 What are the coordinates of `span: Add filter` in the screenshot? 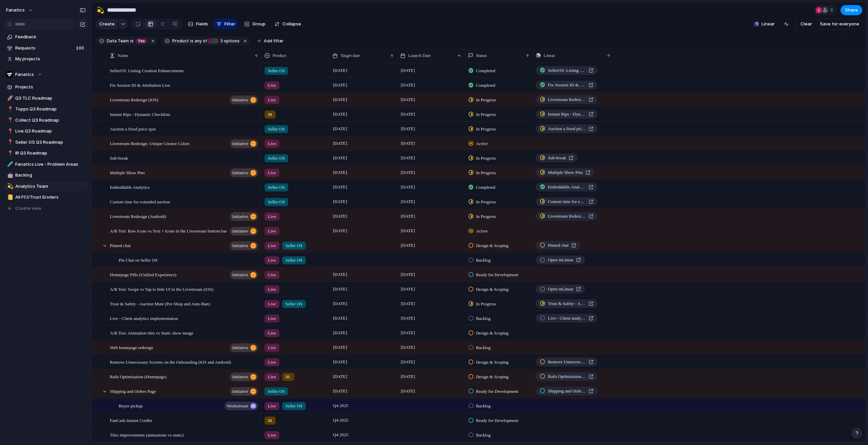 It's located at (274, 41).